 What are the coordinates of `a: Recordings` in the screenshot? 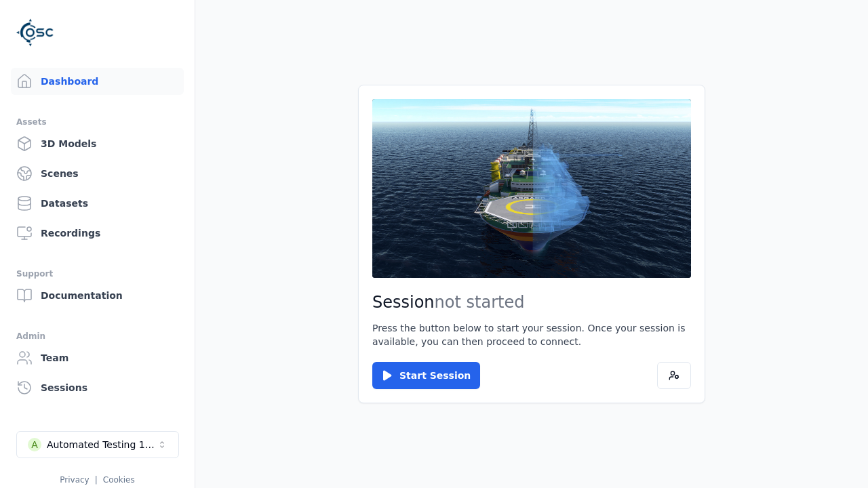 It's located at (97, 233).